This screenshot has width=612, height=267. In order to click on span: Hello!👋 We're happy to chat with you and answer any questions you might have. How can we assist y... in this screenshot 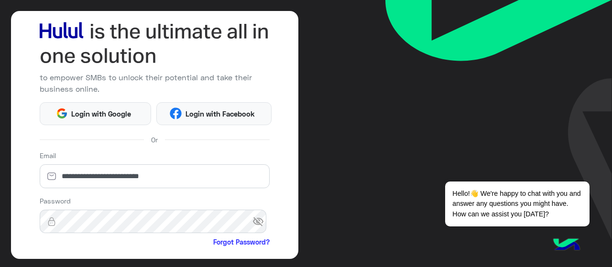, I will do `click(517, 204)`.